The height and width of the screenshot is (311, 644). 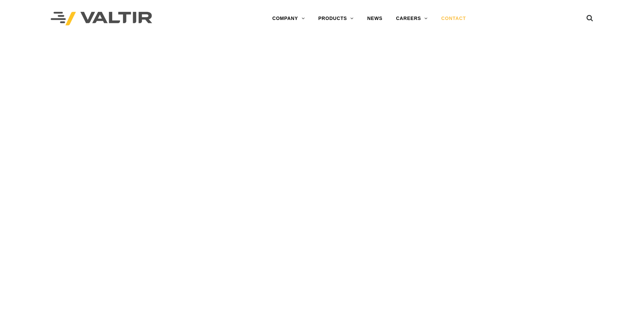 What do you see at coordinates (102, 18) in the screenshot?
I see `img: Valtir` at bounding box center [102, 18].